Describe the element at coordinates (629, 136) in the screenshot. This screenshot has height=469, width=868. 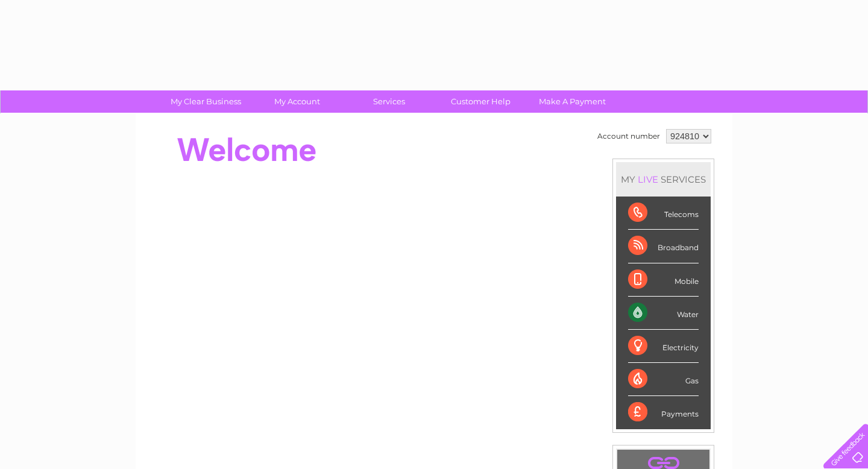
I see `td: Account number` at that location.